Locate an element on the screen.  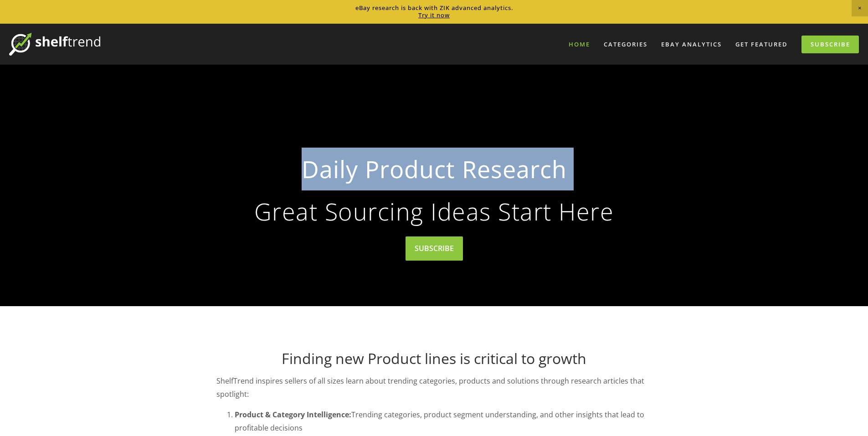
a: Home is located at coordinates (579, 44).